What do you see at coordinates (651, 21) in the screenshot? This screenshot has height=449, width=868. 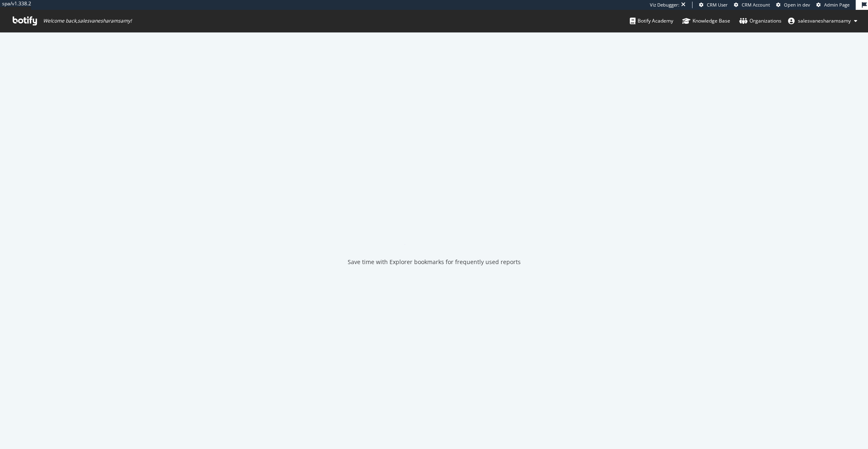 I see `a: Botify Academy` at bounding box center [651, 21].